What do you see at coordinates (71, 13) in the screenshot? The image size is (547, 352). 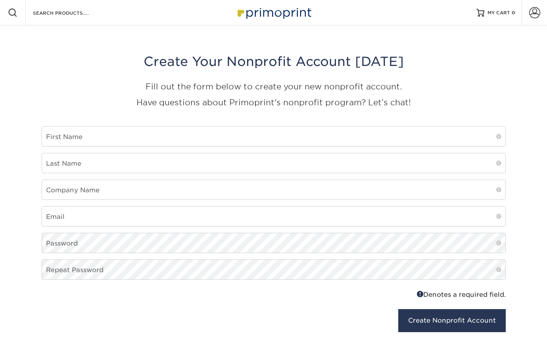 I see `input: SEARCH PRODUCTS.....` at bounding box center [71, 13].